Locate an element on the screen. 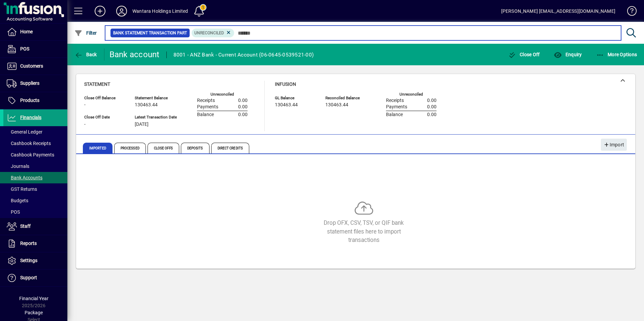 The height and width of the screenshot is (321, 644). div: Bank account is located at coordinates (134, 55).